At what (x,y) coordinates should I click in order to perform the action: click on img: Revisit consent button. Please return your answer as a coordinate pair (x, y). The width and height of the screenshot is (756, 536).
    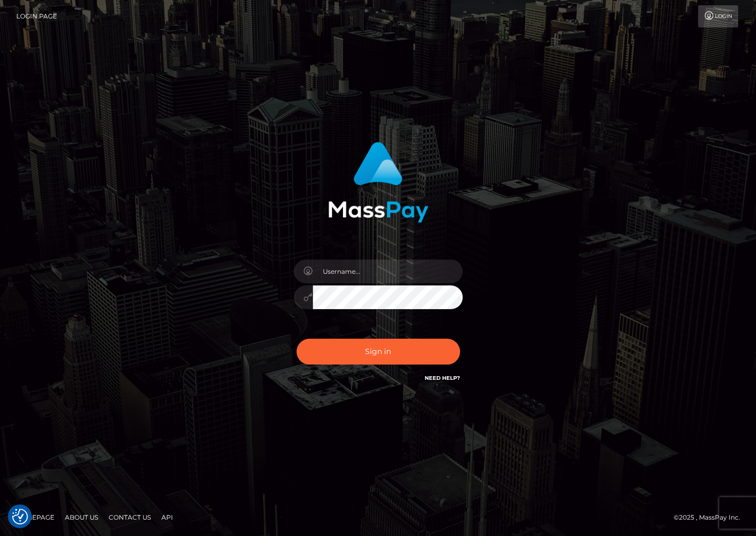
    Looking at the image, I should click on (20, 517).